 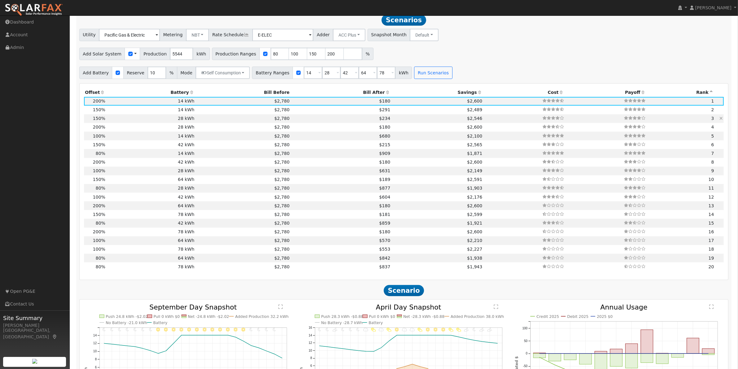 I want to click on i: 8AM - MostlyCloudy, so click(x=381, y=330).